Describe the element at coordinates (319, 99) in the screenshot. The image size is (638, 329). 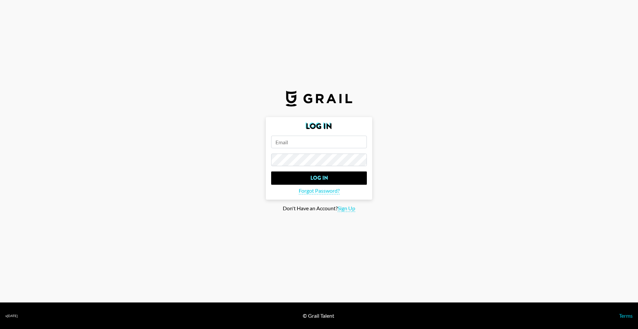
I see `img: Grail Talent Logo` at that location.